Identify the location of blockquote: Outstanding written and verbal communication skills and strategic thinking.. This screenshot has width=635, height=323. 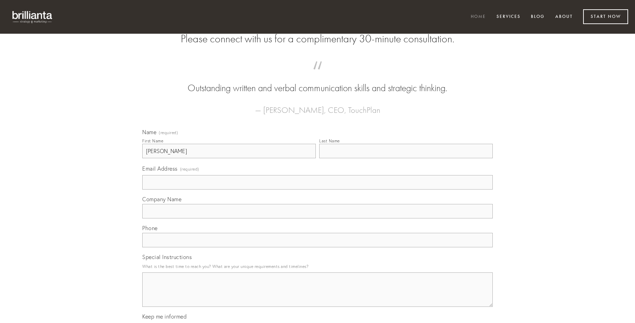
(318, 81).